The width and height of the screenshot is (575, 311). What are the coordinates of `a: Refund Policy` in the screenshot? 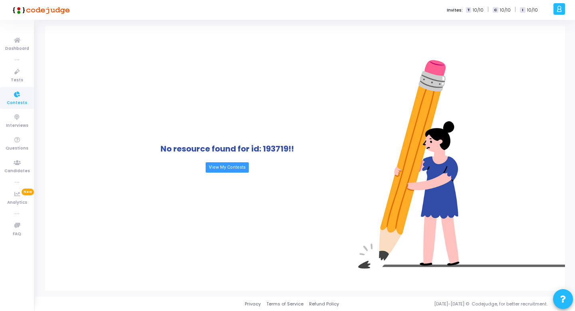 It's located at (324, 304).